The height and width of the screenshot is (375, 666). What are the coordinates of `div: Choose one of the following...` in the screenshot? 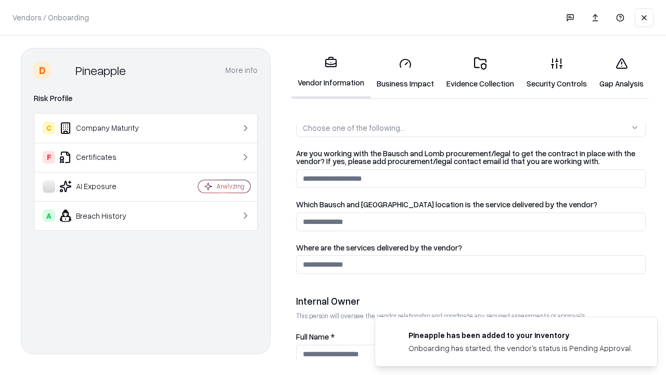 It's located at (354, 128).